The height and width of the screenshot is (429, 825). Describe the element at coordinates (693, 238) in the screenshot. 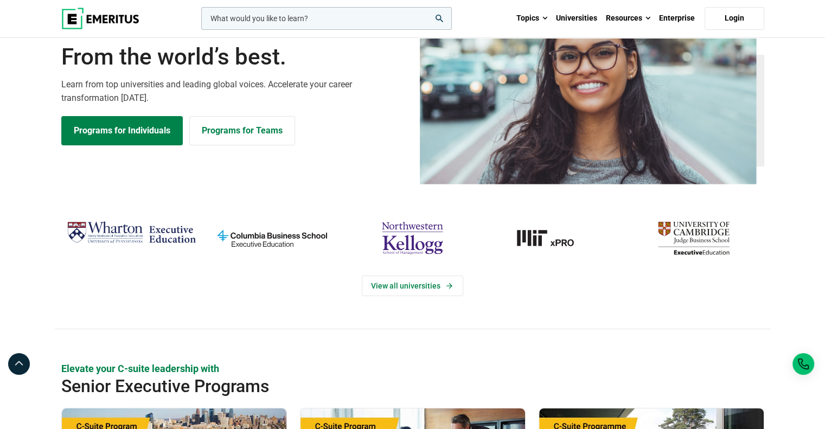

I see `img: cambridge-judge-business-school` at that location.